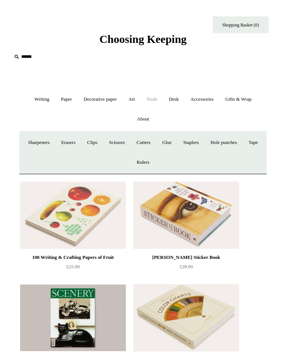 The height and width of the screenshot is (354, 286). I want to click on img: John Derian Sticker Book, so click(186, 215).